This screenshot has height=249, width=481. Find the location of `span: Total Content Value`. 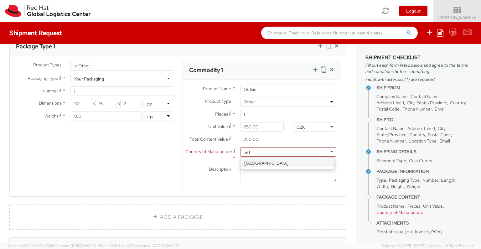

span: Total Content Value is located at coordinates (209, 139).